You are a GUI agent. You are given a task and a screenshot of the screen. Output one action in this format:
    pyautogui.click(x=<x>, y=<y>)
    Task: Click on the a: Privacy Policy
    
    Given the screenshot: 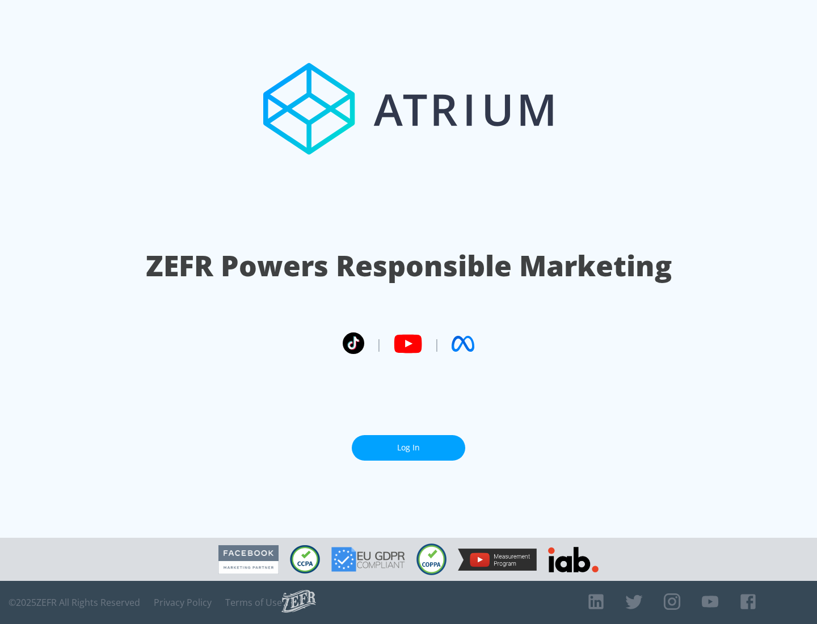 What is the action you would take?
    pyautogui.click(x=183, y=602)
    